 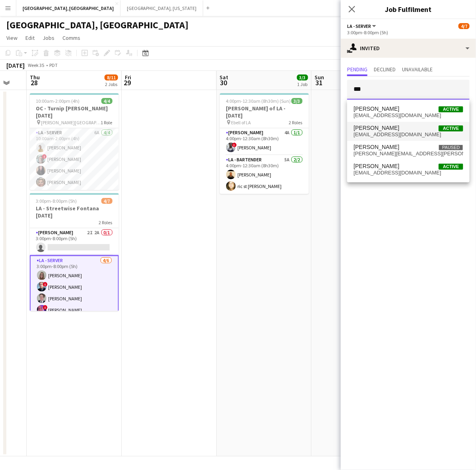 I want to click on span: Alex Montoya, so click(x=376, y=167).